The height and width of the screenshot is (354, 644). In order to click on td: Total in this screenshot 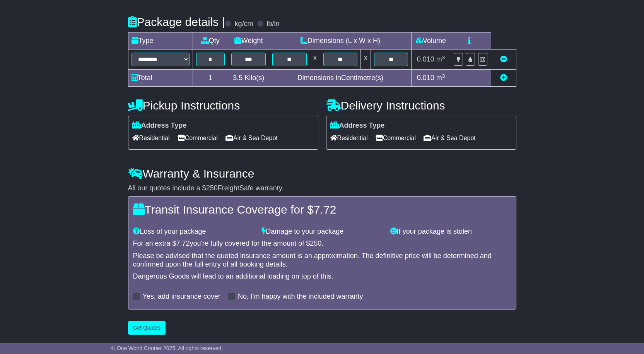, I will do `click(160, 78)`.